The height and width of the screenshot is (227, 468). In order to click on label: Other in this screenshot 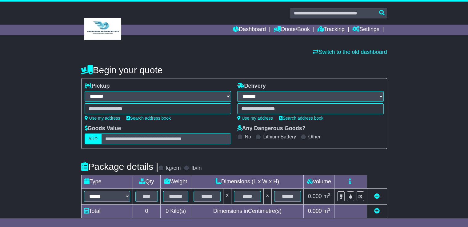, I will do `click(315, 137)`.